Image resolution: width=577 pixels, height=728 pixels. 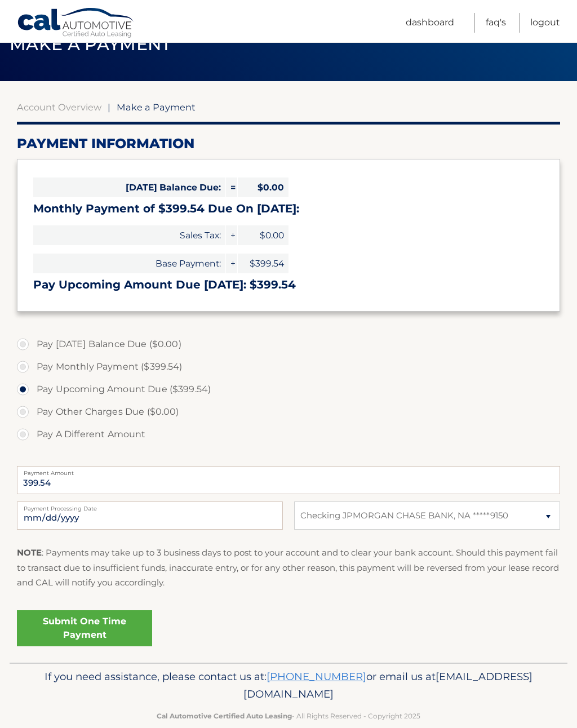 What do you see at coordinates (289, 367) in the screenshot?
I see `label: Pay Monthly Payment ($399.54)` at bounding box center [289, 367].